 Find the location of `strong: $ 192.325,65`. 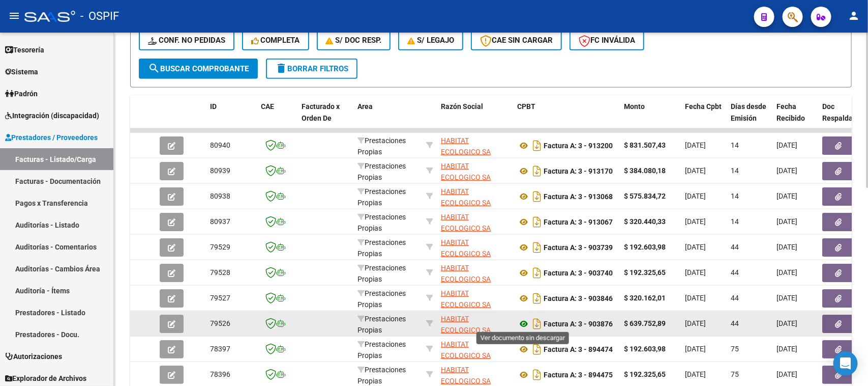

strong: $ 192.325,65 is located at coordinates (645, 272).